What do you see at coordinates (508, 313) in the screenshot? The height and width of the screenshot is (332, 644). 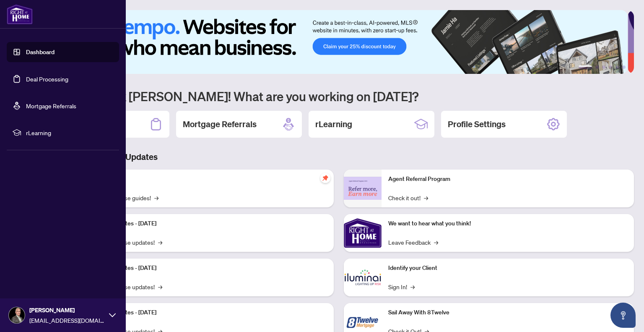 I see `p: Sail Away With 8Twelve` at bounding box center [508, 313].